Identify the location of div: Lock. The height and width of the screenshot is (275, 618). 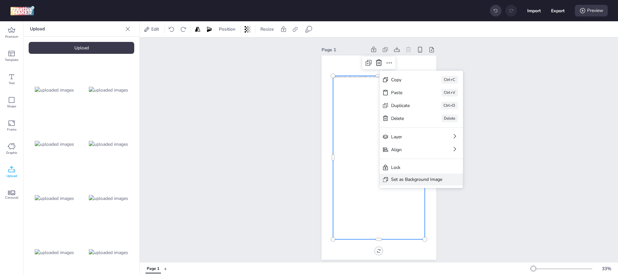
(417, 167).